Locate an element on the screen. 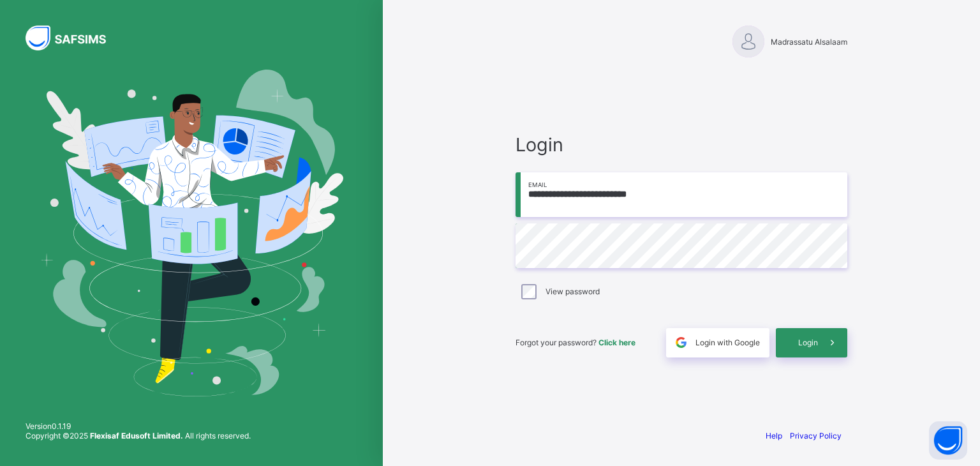 The width and height of the screenshot is (980, 466). button: Open asap is located at coordinates (948, 440).